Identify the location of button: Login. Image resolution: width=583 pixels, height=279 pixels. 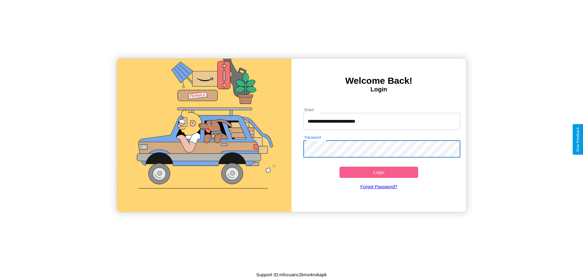
(378, 172).